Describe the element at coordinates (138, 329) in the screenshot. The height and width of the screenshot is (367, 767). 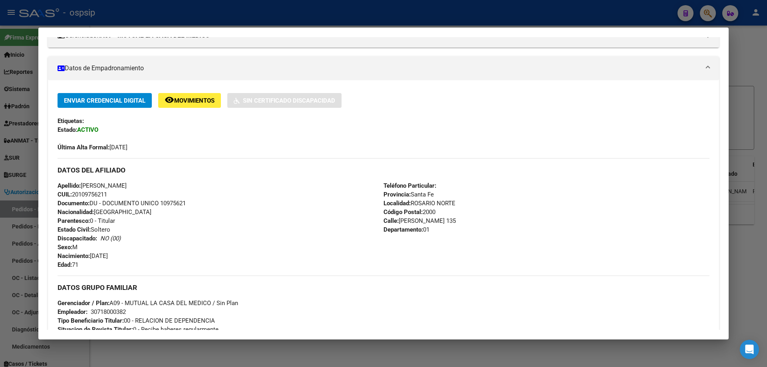
I see `span: 0 - Recibe haberes regularmente` at that location.